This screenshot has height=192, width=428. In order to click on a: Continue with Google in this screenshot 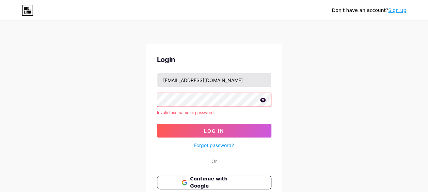, I will do `click(214, 183)`.